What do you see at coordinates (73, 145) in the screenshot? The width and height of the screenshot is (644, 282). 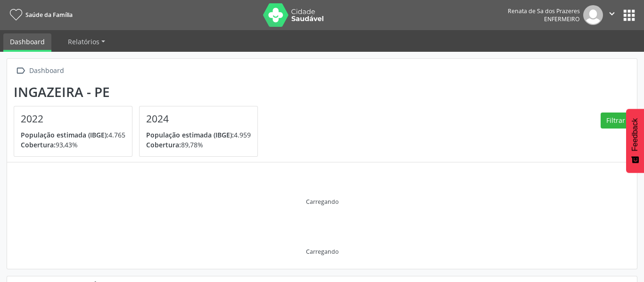 I see `p: 93,43%` at bounding box center [73, 145].